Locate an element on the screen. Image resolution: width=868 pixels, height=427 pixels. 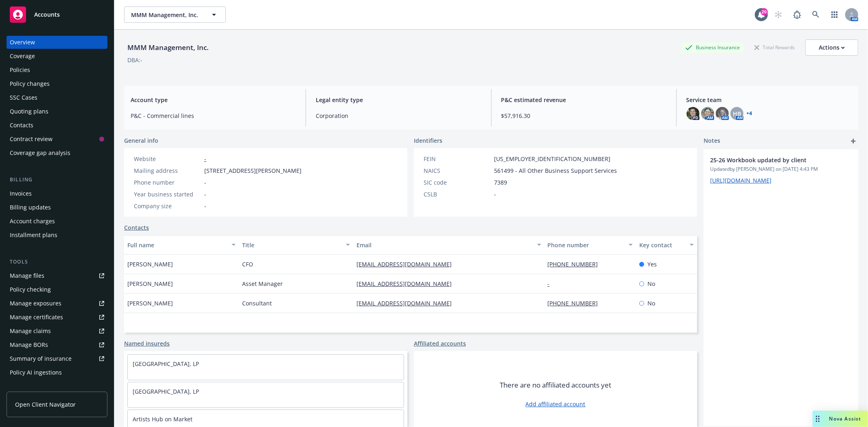
span: Manage exposures is located at coordinates (57, 304).